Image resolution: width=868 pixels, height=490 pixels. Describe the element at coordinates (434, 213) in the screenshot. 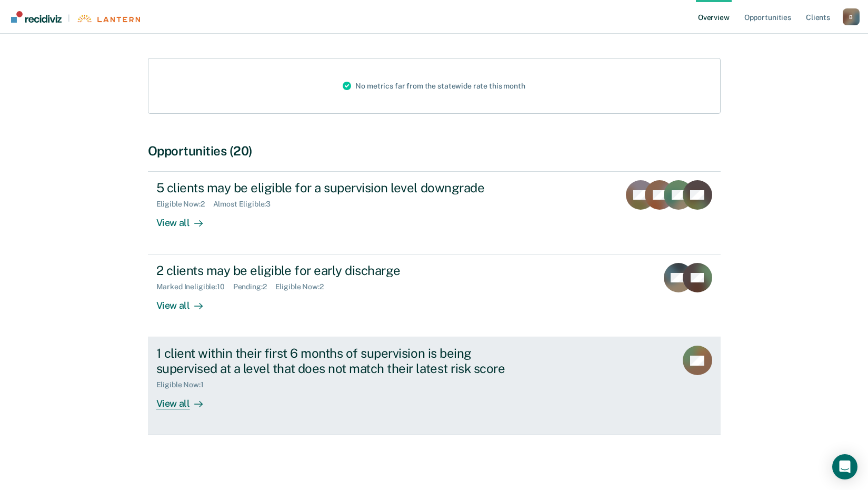

I see `a: 5 clients may be eligible for a supervision level downgradeEligible Now:2Almost Eligible:3View all` at that location.